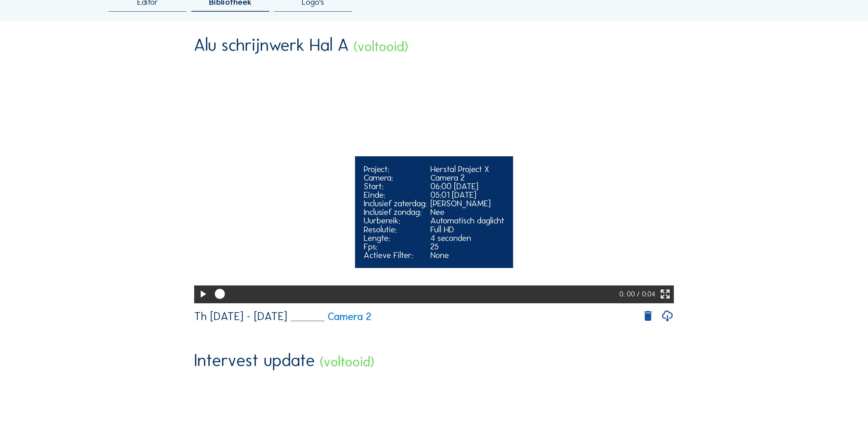 This screenshot has width=868, height=440. I want to click on a: Camera 2, so click(331, 316).